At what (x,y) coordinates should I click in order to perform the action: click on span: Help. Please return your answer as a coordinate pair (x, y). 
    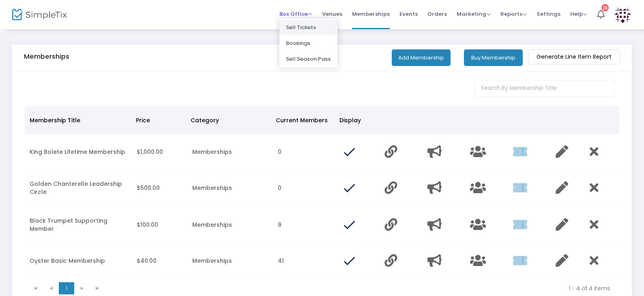
    Looking at the image, I should click on (579, 14).